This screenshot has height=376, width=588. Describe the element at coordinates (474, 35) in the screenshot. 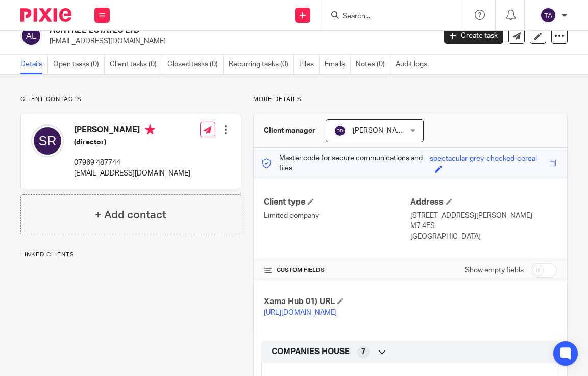

I see `a: Create task` at that location.